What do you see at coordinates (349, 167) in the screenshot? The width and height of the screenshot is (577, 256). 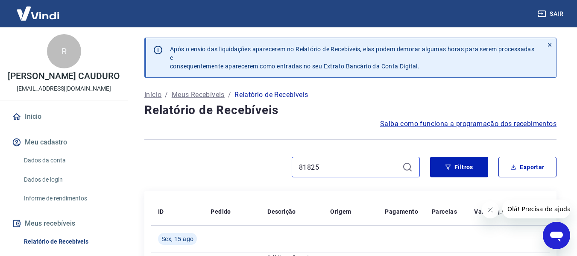 I see `input: Busque pelo número do pedido` at bounding box center [349, 167].